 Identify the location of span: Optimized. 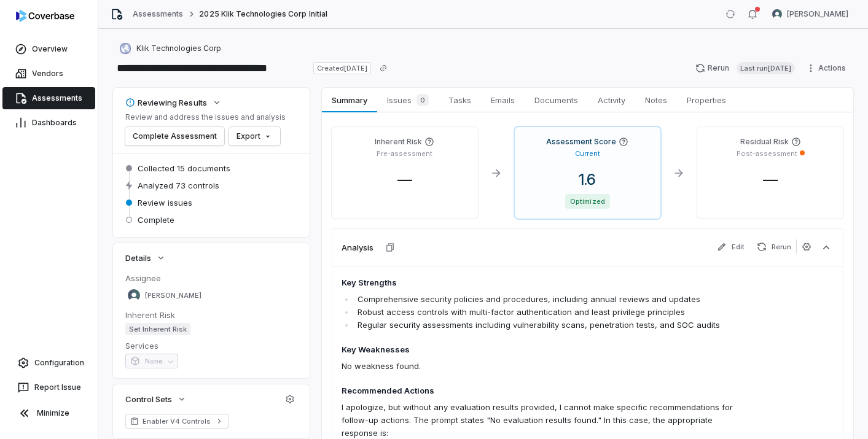
(587, 201).